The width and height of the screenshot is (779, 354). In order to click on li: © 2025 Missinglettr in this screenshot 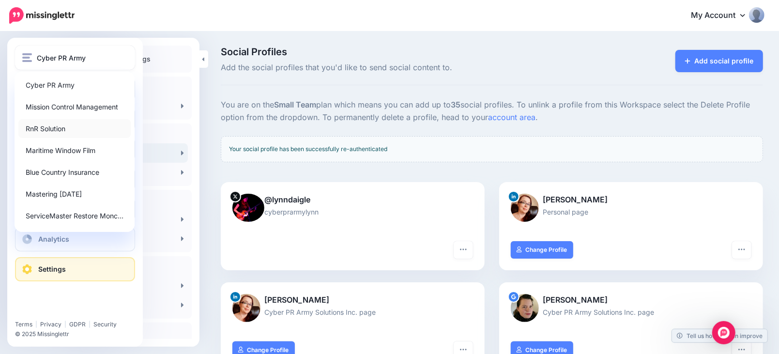, I will do `click(78, 334)`.